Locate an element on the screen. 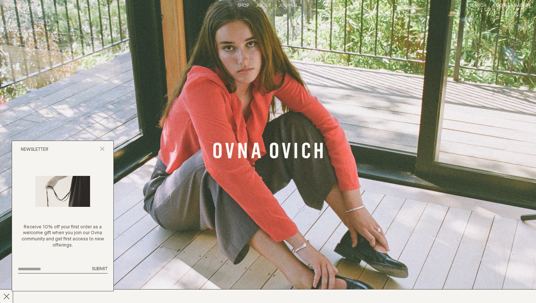  a: Home is located at coordinates (19, 5).